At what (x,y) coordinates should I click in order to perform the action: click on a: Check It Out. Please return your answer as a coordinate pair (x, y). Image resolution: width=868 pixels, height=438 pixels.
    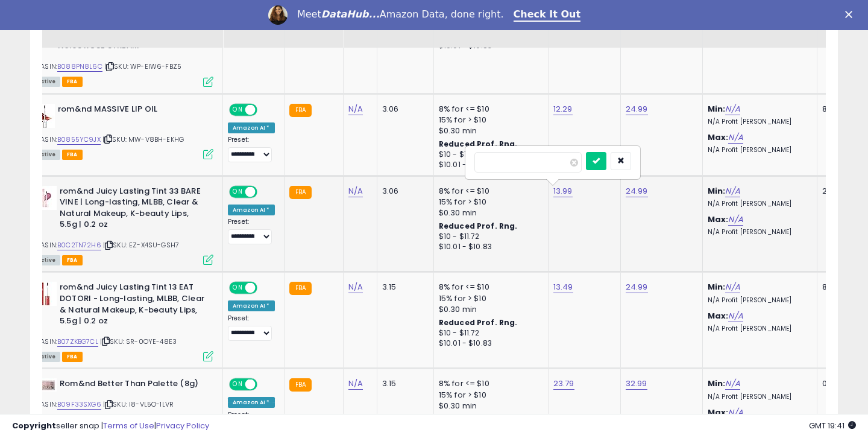
    Looking at the image, I should click on (547, 15).